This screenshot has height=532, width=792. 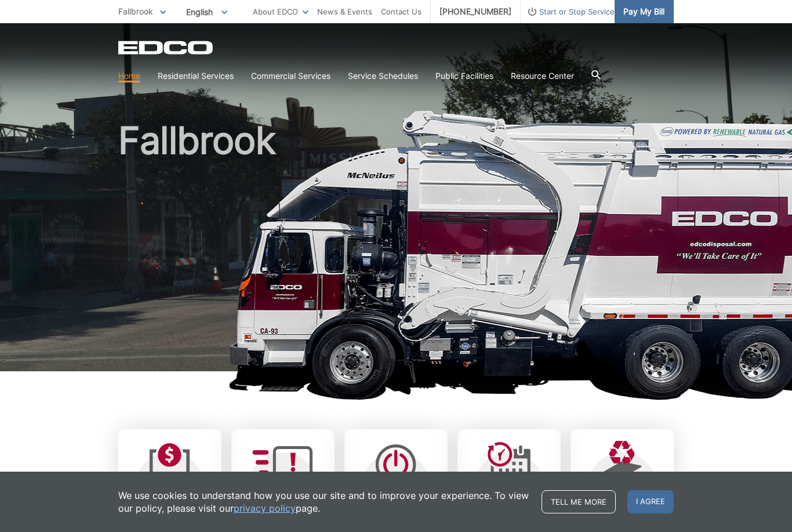 I want to click on a: Home, so click(x=129, y=76).